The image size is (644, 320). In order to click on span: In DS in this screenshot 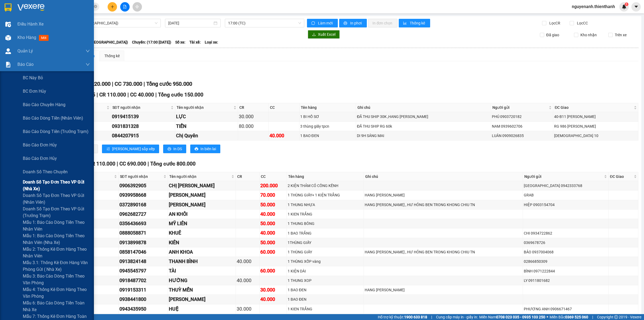, I will do `click(177, 149)`.